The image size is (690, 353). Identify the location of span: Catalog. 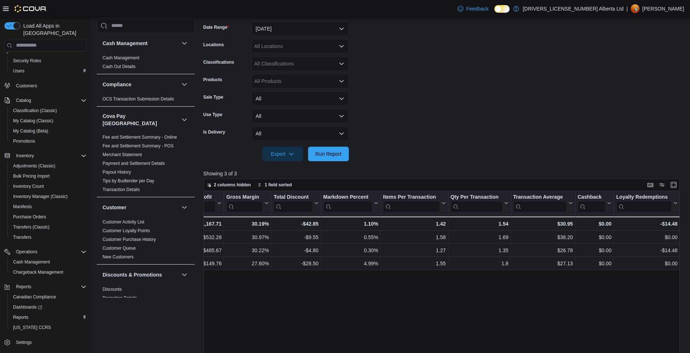
(23, 100).